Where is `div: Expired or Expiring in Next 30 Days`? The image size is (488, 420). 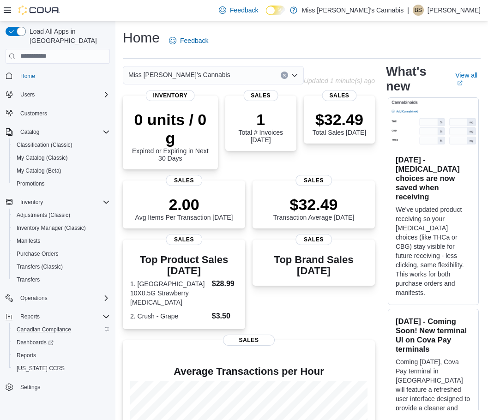
div: Expired or Expiring in Next 30 Days is located at coordinates (170, 136).